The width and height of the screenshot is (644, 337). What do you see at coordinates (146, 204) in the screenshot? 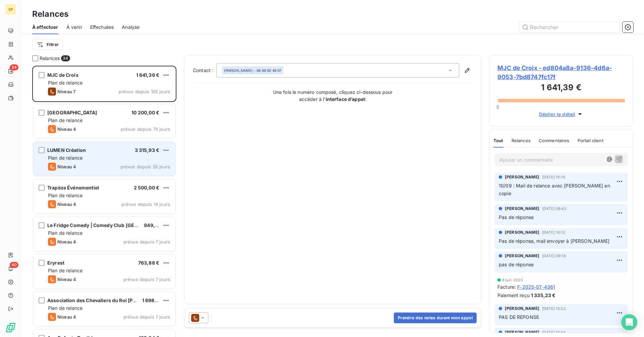
I see `span: prévue depuis 14 jours` at bounding box center [146, 204].